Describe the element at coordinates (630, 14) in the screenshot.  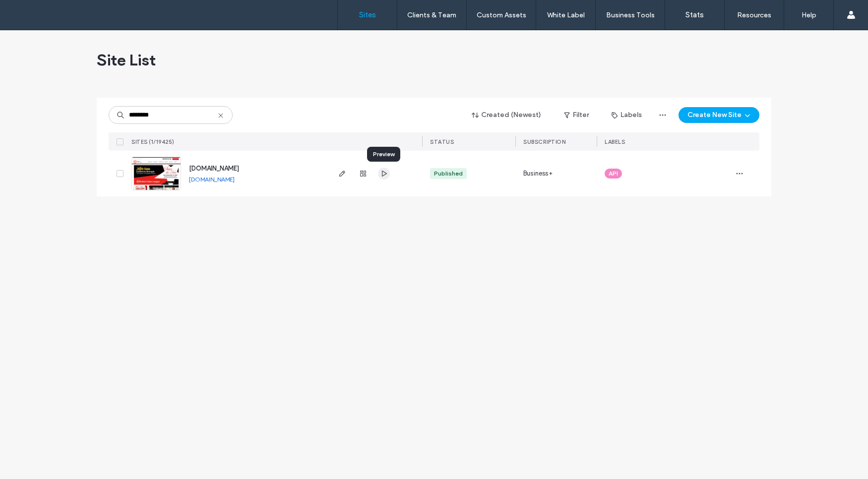
I see `label: Business Tools` at that location.